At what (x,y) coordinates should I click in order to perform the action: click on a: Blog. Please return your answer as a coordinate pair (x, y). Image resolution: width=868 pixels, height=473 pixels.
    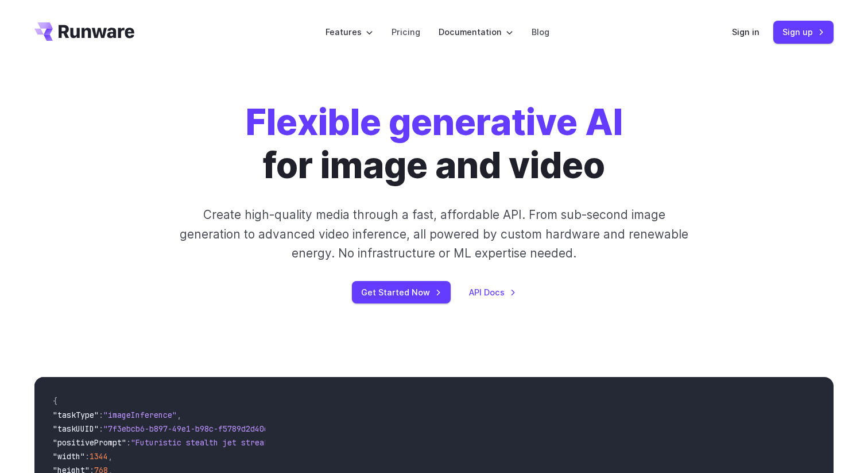
    Looking at the image, I should click on (540, 32).